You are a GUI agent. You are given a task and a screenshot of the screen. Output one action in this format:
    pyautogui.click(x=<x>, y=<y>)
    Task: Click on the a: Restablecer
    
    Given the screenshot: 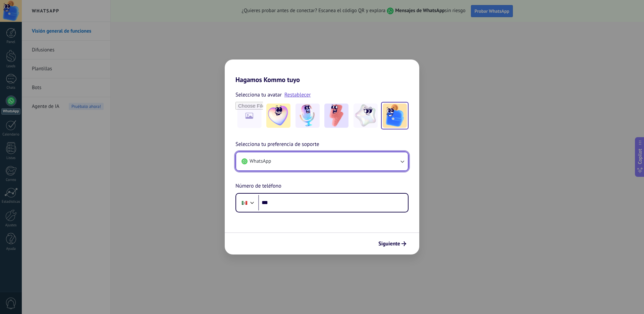 What is the action you would take?
    pyautogui.click(x=297, y=95)
    